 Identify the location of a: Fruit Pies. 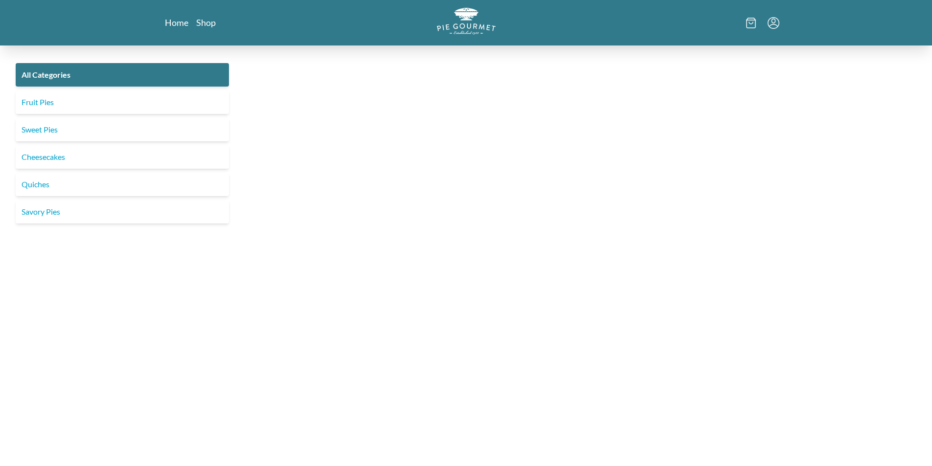
(122, 102).